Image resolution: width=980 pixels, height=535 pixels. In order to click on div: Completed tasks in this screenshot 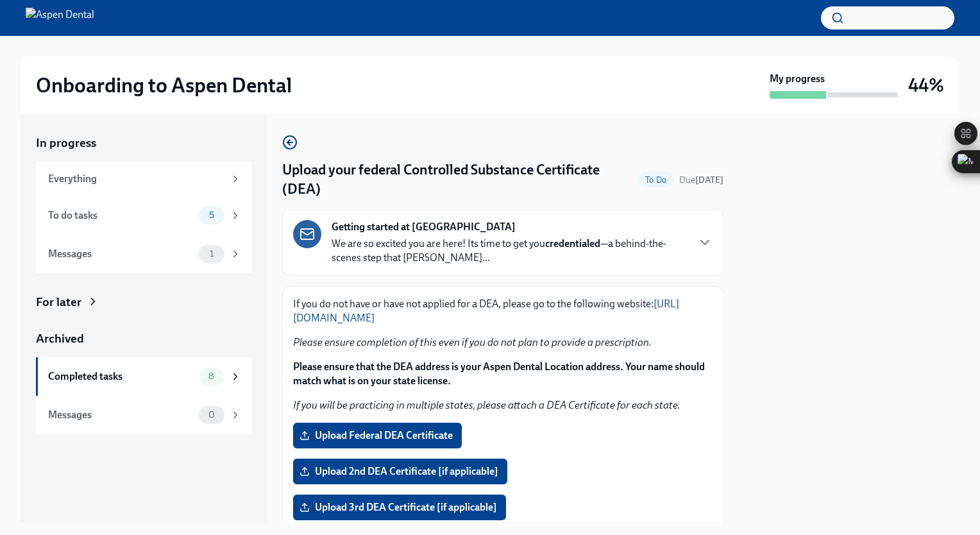, I will do `click(121, 377)`.